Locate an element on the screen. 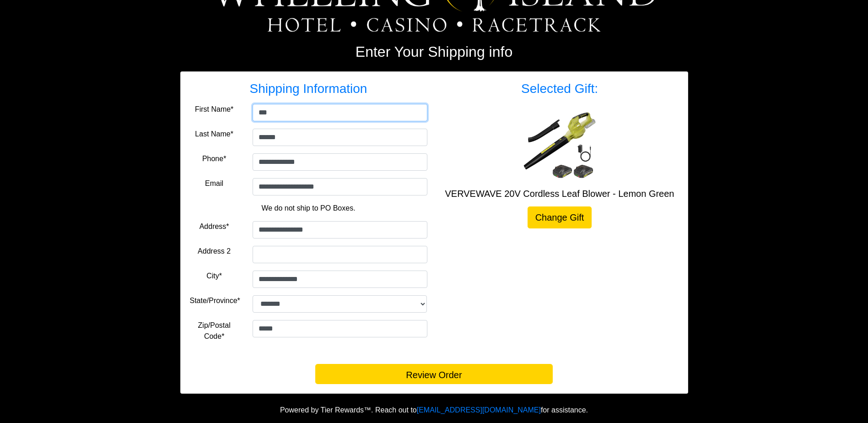 The width and height of the screenshot is (868, 423). button: Review Order is located at coordinates (434, 374).